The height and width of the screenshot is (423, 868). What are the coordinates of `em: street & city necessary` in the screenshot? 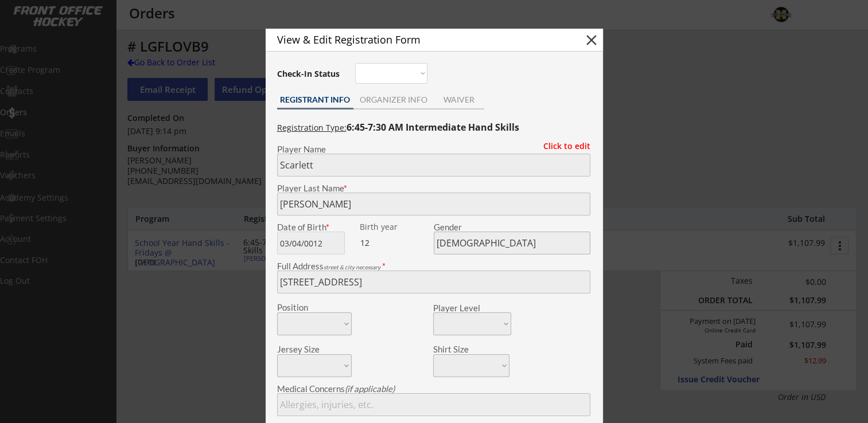 It's located at (351, 267).